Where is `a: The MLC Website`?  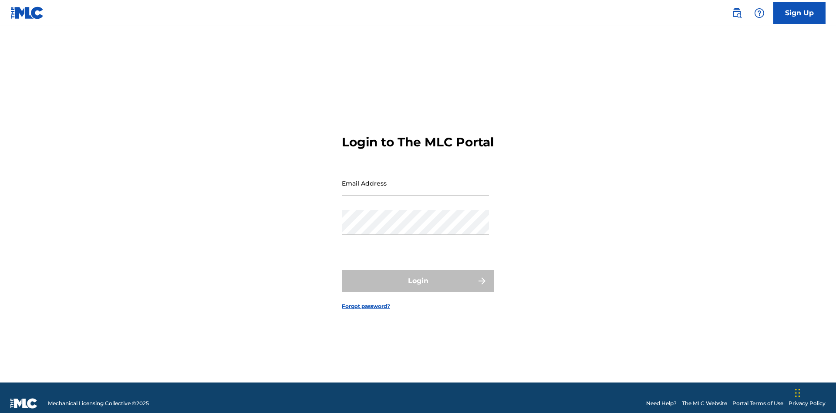 a: The MLC Website is located at coordinates (705, 403).